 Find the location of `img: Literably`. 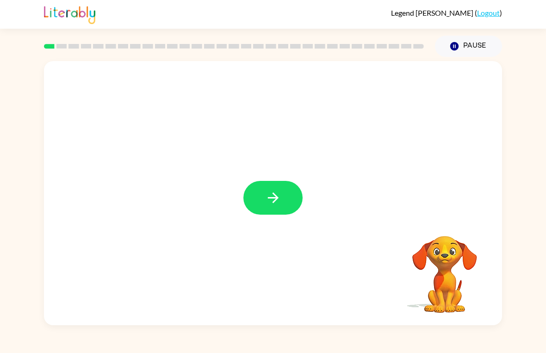

img: Literably is located at coordinates (69, 14).